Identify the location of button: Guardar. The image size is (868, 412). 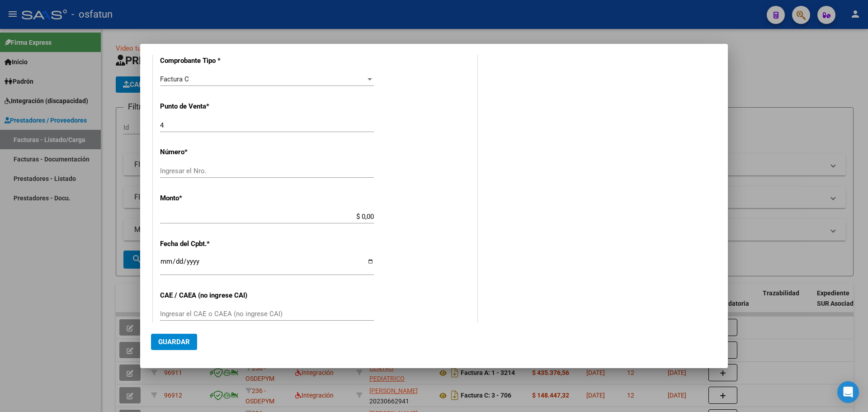
(174, 342).